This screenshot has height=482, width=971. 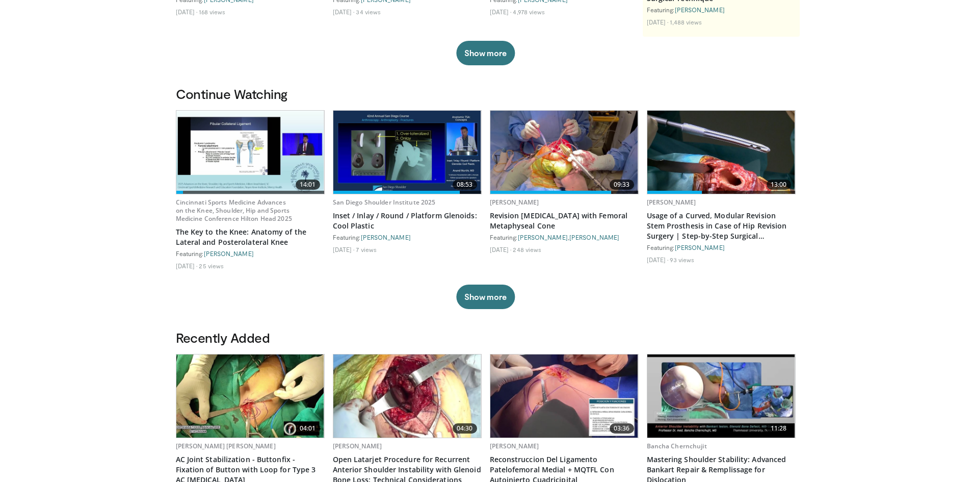 What do you see at coordinates (465, 428) in the screenshot?
I see `span: 04:30` at bounding box center [465, 428].